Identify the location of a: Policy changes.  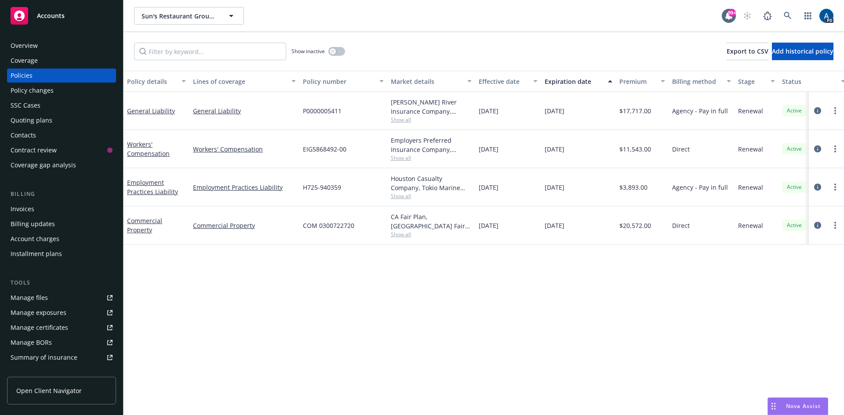
(62, 91).